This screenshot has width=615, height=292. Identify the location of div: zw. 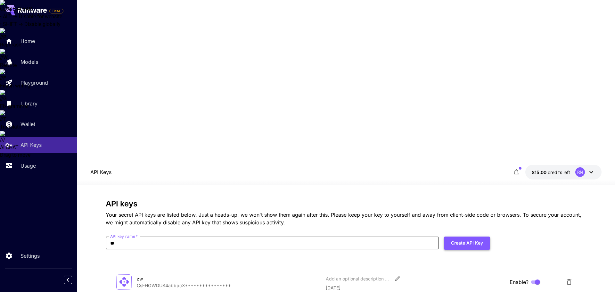
(169, 278).